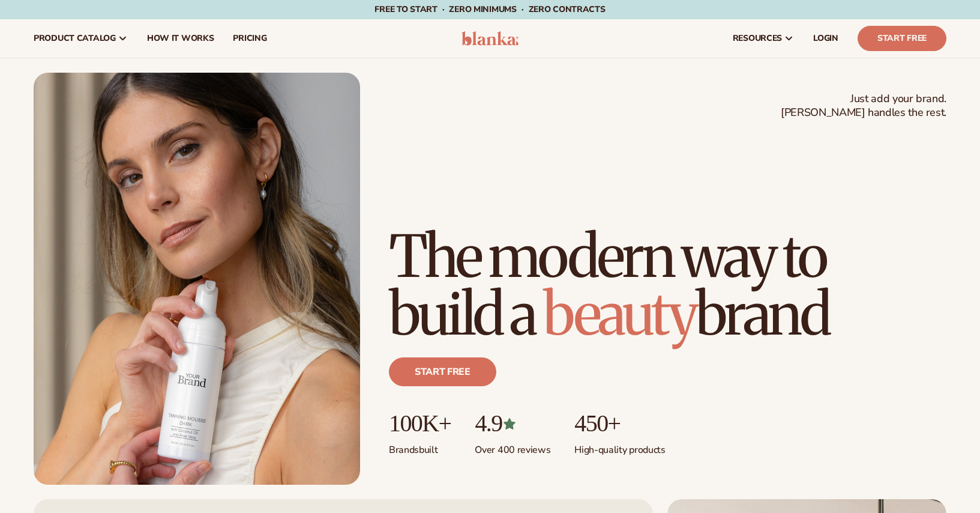  I want to click on a: resources, so click(763, 38).